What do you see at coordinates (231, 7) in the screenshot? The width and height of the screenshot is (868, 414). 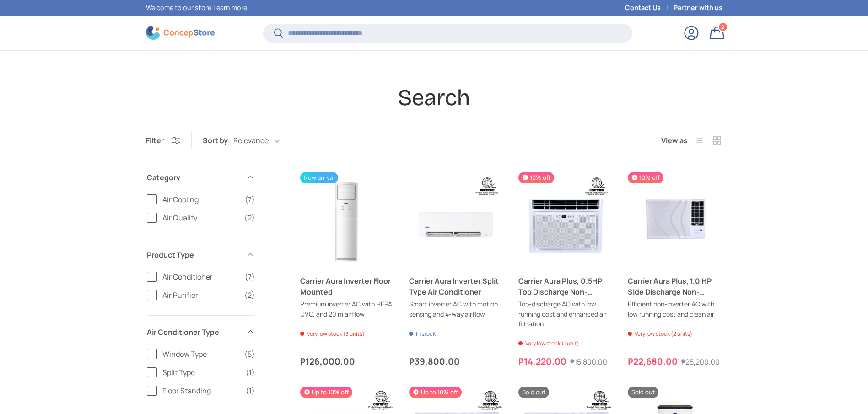 I see `a: Learn more` at bounding box center [231, 7].